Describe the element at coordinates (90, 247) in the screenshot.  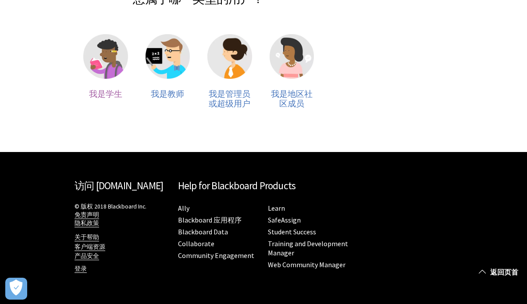
I see `a: 客户端资源` at that location.